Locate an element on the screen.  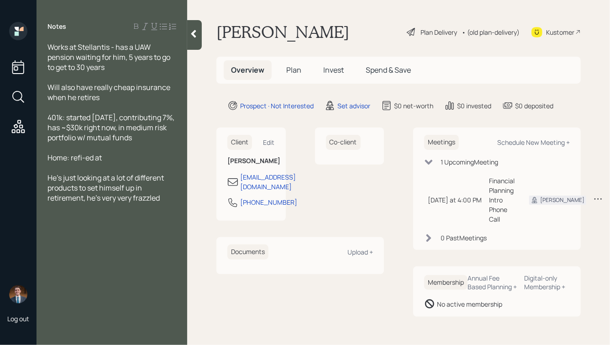
h6: Membership is located at coordinates (446, 282).